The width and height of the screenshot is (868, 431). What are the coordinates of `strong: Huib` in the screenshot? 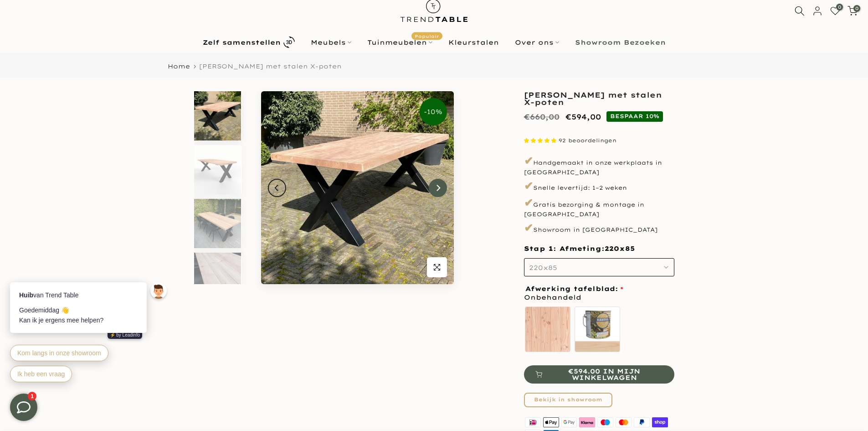 It's located at (25, 57).